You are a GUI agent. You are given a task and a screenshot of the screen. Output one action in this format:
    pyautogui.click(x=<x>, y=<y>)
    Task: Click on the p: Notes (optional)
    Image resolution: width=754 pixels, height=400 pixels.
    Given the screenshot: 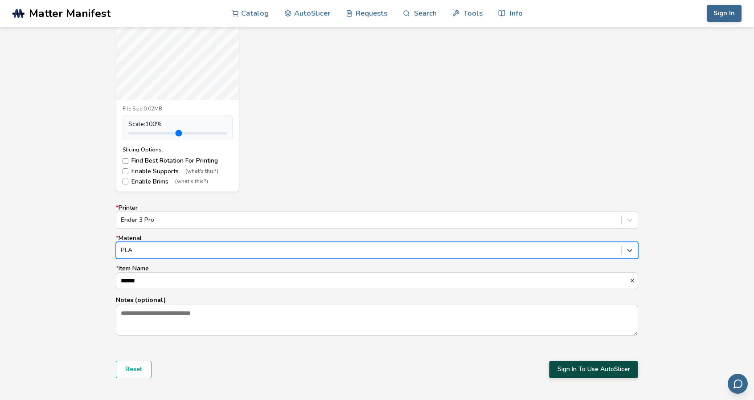 What is the action you would take?
    pyautogui.click(x=377, y=300)
    